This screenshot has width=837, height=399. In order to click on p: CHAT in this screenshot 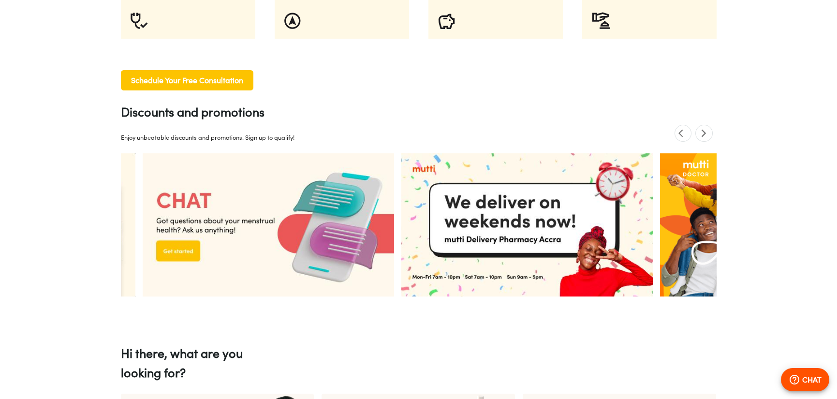, I will do `click(812, 380)`.